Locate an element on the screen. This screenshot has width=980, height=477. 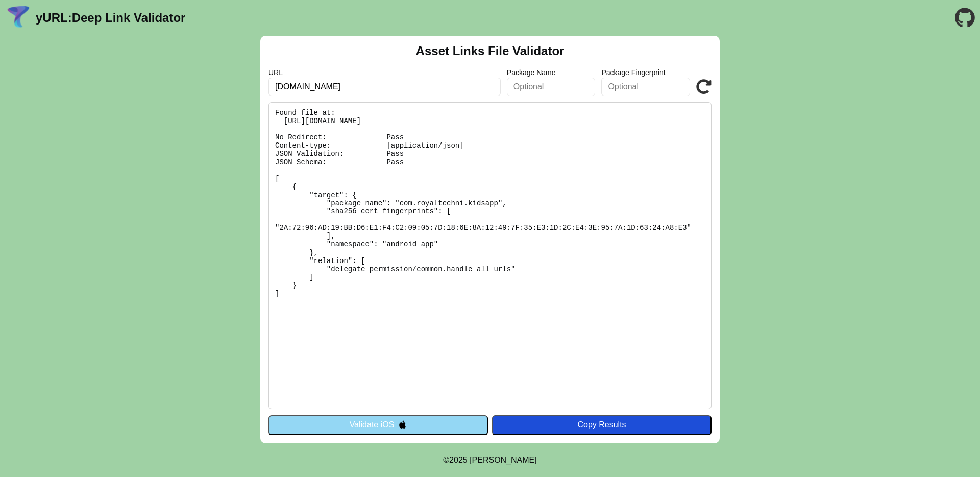
button: Validate iOS is located at coordinates (378, 425).